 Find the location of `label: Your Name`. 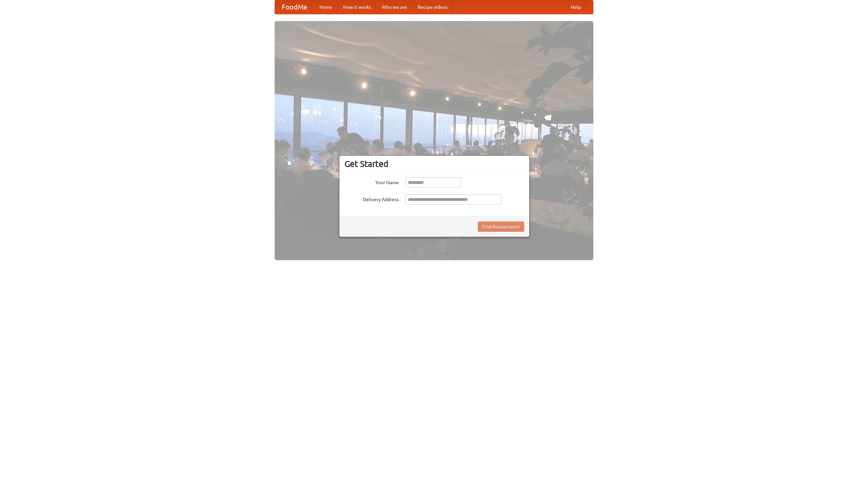

label: Your Name is located at coordinates (372, 182).